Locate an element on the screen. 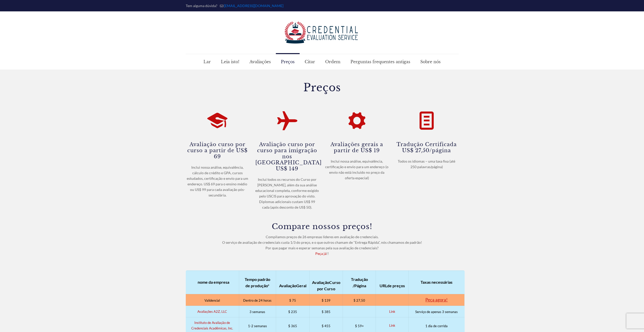  font: $ 385 is located at coordinates (326, 312).